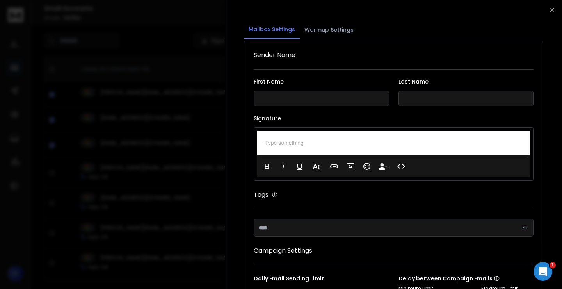 The image size is (562, 289). Describe the element at coordinates (334, 166) in the screenshot. I see `button: Insert Link (⌘K)` at that location.